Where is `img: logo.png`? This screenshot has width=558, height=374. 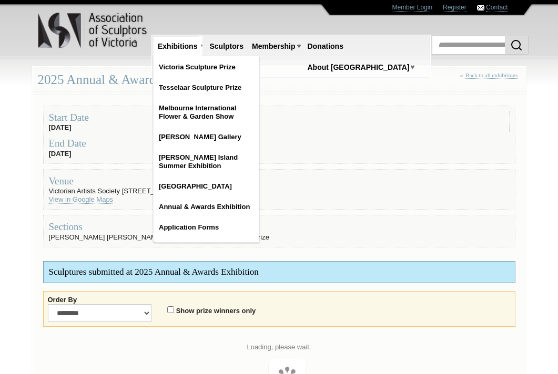 img: logo.png is located at coordinates (93, 30).